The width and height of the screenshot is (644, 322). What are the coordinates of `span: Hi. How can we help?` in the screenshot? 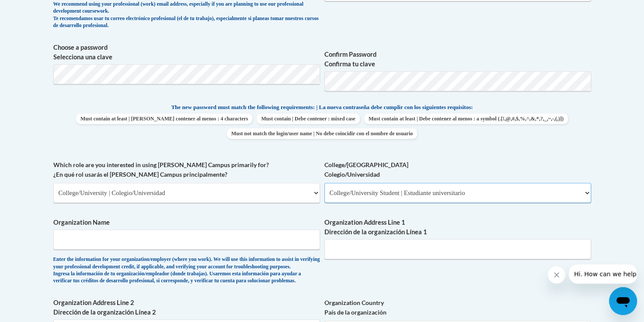 It's located at (38, 10).